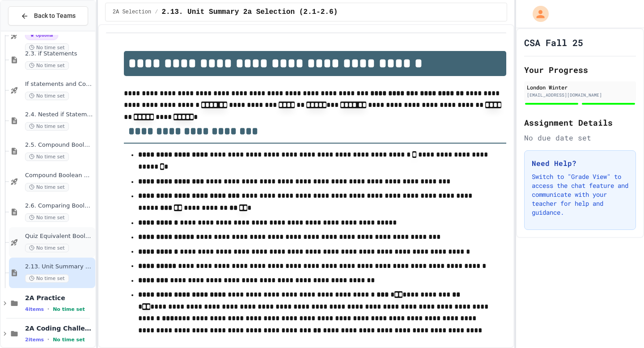 Image resolution: width=644 pixels, height=348 pixels. What do you see at coordinates (42, 35) in the screenshot?
I see `span: Optional` at bounding box center [42, 35].